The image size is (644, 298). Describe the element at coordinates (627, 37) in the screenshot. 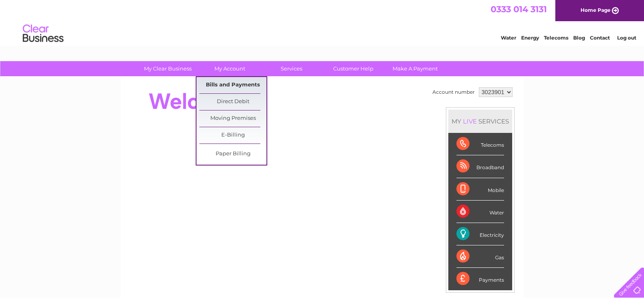

I see `a: Log out` at that location.